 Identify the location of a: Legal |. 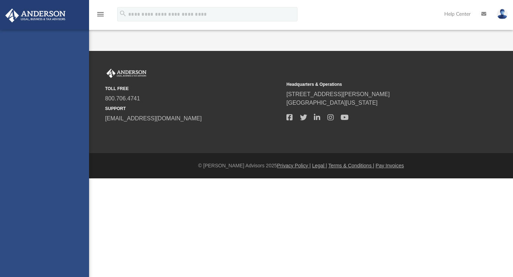
(319, 166).